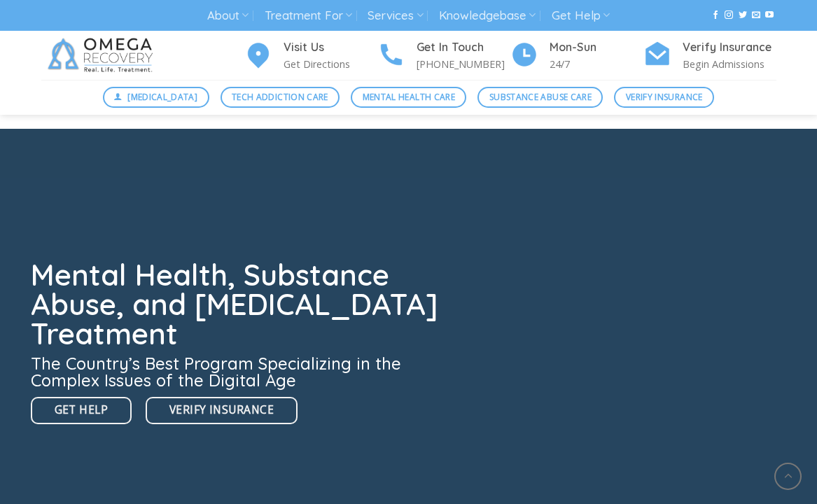 The image size is (817, 504). I want to click on span: Substance Abuse Care, so click(541, 96).